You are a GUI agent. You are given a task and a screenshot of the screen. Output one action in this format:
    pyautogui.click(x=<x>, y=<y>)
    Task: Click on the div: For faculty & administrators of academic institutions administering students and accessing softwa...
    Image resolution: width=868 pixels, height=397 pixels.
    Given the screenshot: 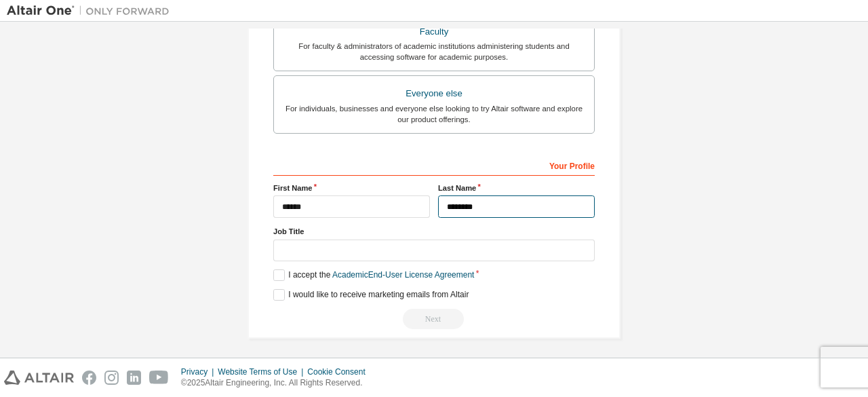 What is the action you would take?
    pyautogui.click(x=434, y=52)
    